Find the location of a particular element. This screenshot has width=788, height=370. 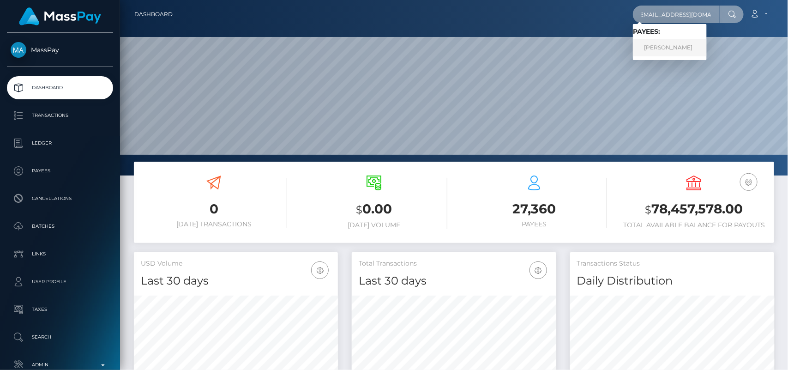

a: Links is located at coordinates (60, 254).